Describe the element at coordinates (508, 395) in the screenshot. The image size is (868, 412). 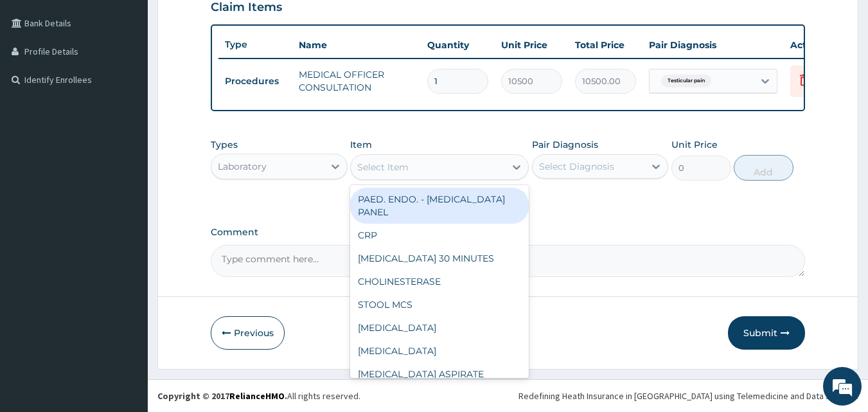
I see `footer: All rights reserved.` at that location.